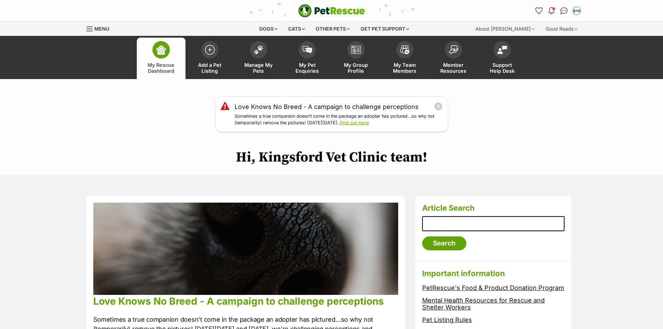  What do you see at coordinates (502, 58) in the screenshot?
I see `a: Support Help Desk` at bounding box center [502, 58].